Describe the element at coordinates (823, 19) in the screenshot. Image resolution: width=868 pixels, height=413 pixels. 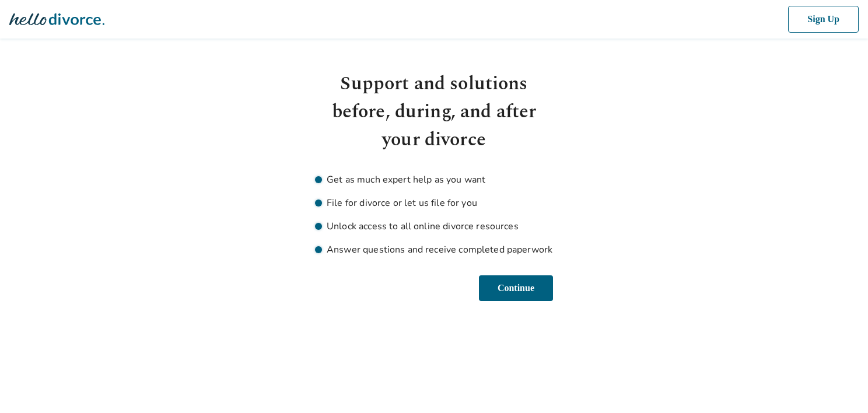
I see `button: Sign Up` at that location.